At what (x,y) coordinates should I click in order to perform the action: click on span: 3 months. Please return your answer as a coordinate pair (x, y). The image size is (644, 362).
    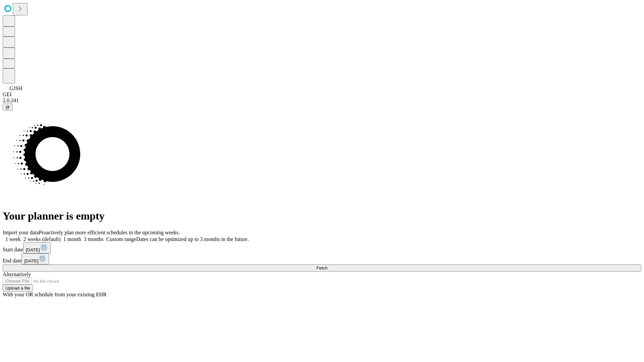
    Looking at the image, I should click on (93, 239).